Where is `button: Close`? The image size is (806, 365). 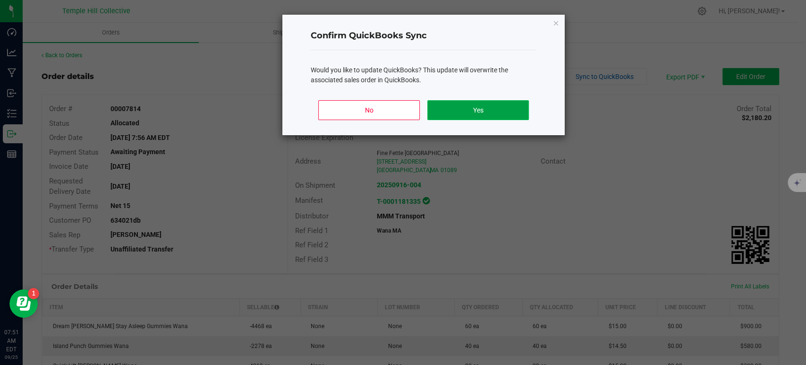 button: Close is located at coordinates (556, 23).